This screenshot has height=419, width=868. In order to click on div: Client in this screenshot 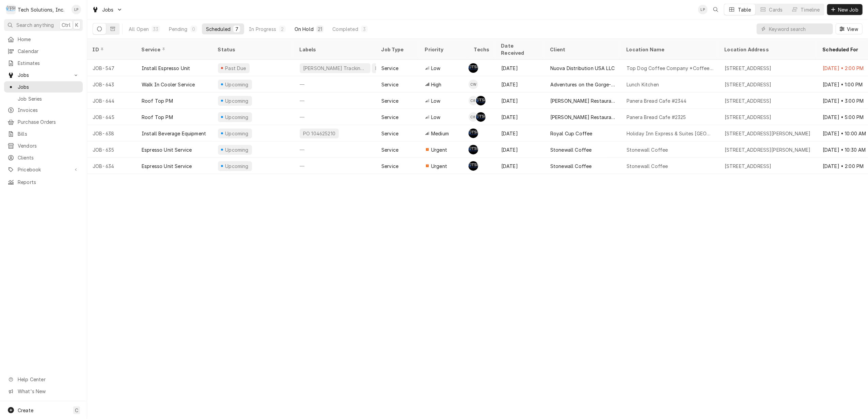, I will do `click(582, 50)`.